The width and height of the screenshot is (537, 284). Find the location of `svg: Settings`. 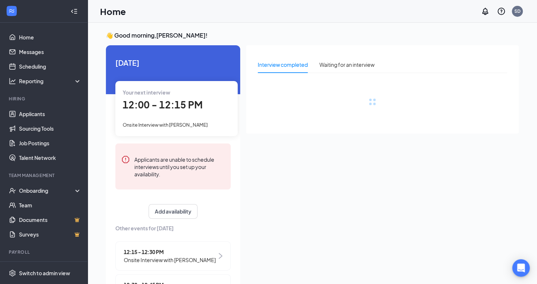

svg: Settings is located at coordinates (12, 273).